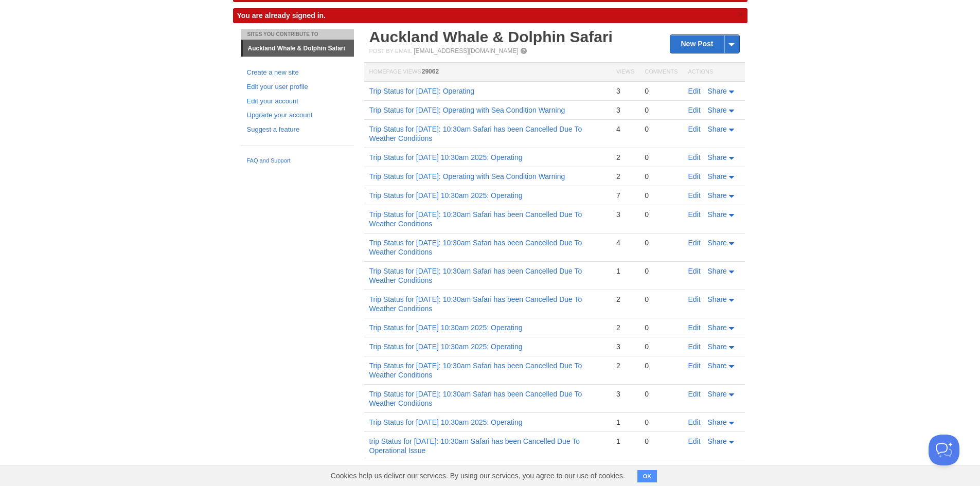 This screenshot has height=486, width=980. Describe the element at coordinates (714, 72) in the screenshot. I see `th: Actions` at that location.